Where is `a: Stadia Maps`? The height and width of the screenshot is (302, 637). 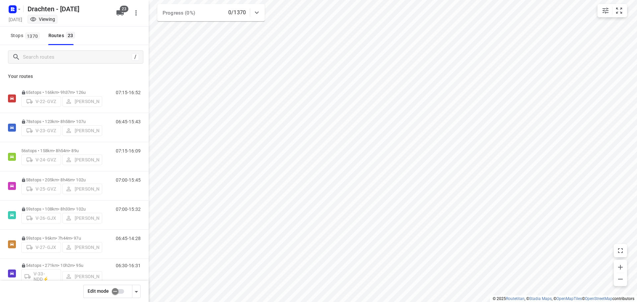 a: Stadia Maps is located at coordinates (541, 299).